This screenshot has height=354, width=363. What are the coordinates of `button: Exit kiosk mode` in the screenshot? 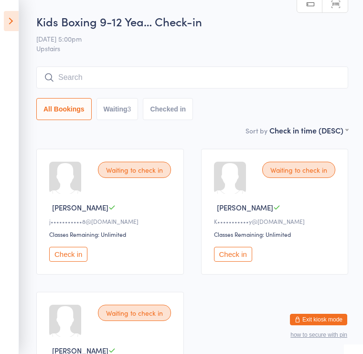 It's located at (319, 319).